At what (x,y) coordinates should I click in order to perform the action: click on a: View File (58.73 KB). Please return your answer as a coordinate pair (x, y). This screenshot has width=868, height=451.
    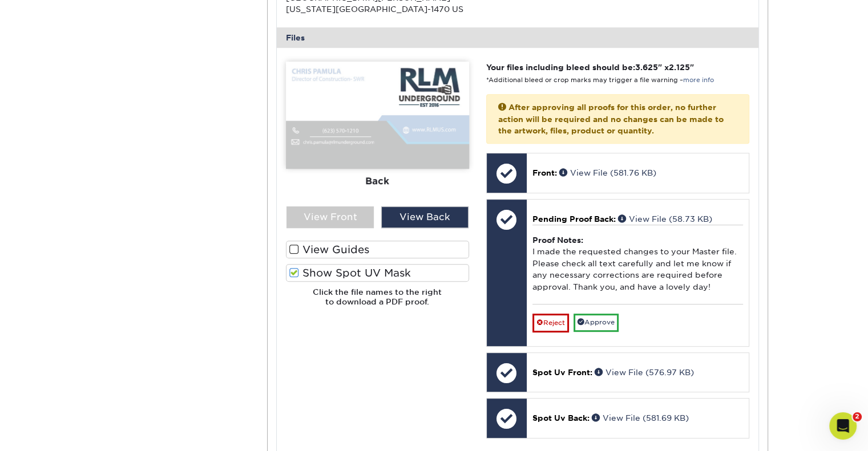
    Looking at the image, I should click on (665, 219).